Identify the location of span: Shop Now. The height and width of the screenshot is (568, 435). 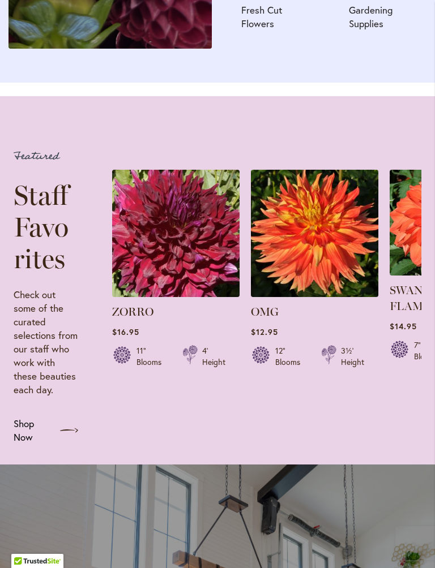
(32, 431).